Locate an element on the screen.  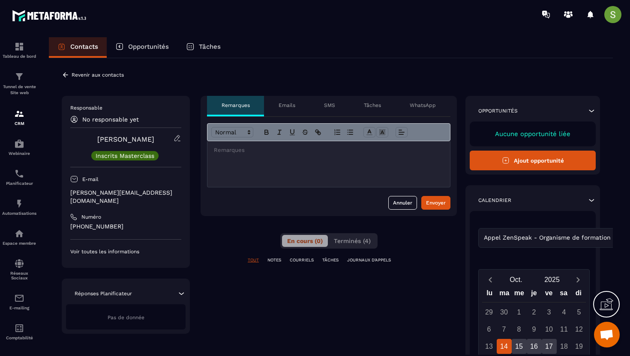
span: Pas de donnée is located at coordinates (126, 318).